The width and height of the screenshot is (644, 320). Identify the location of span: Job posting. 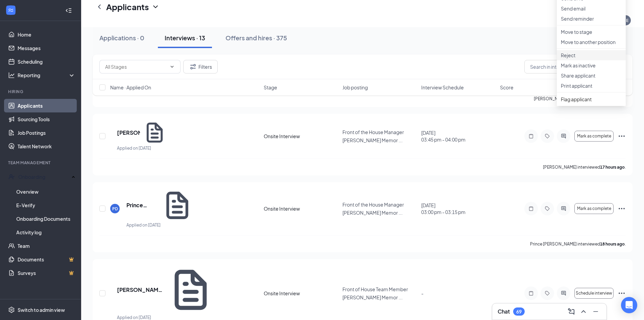
(355, 88).